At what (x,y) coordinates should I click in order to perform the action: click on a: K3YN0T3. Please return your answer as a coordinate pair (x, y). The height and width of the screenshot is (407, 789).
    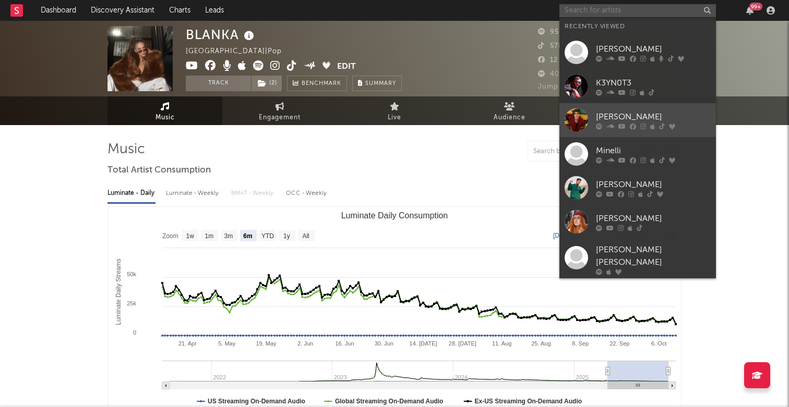
    Looking at the image, I should click on (637, 86).